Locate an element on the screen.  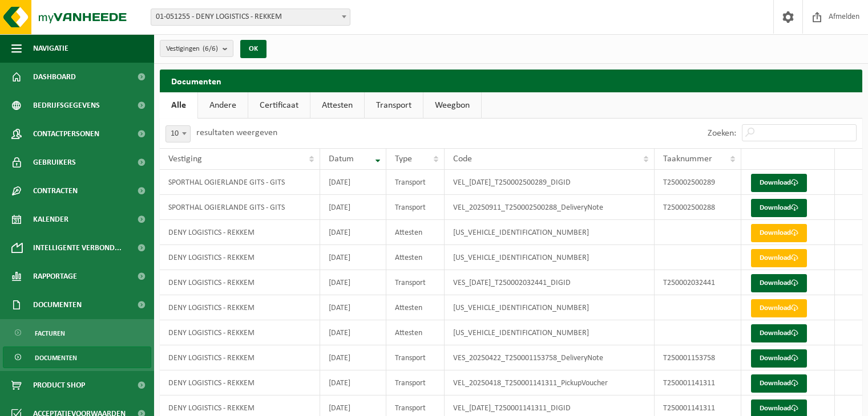
span: Intelligente verbond... is located at coordinates (77, 248).